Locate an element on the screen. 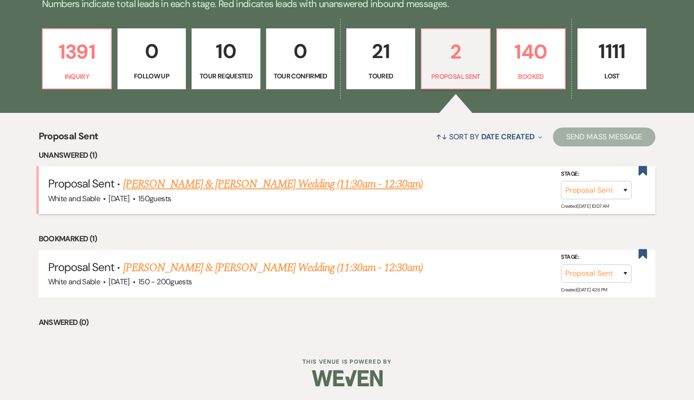 The height and width of the screenshot is (400, 694). p: 21 is located at coordinates (381, 51).